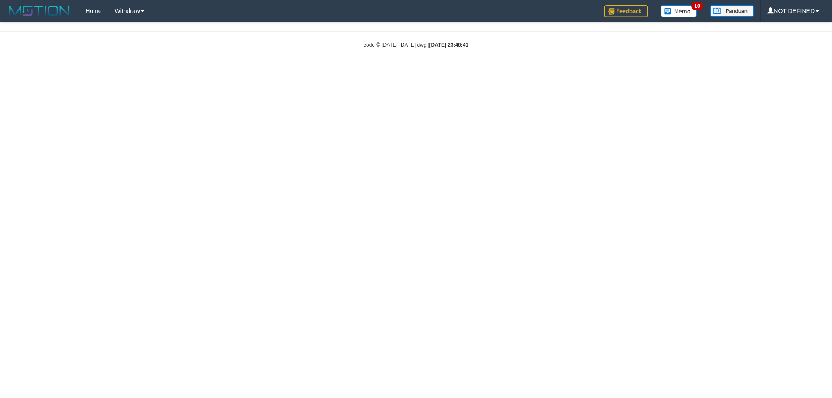 Image resolution: width=832 pixels, height=398 pixels. What do you see at coordinates (626, 11) in the screenshot?
I see `img: Feedback.jpg` at bounding box center [626, 11].